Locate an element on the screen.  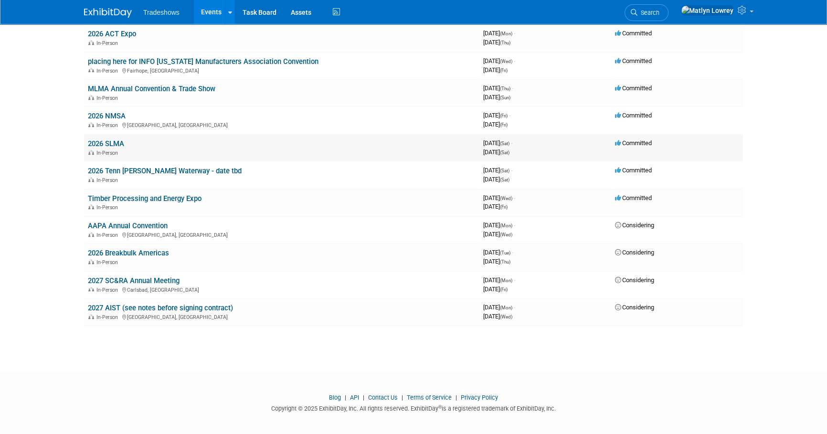
span: Search is located at coordinates (648, 12).